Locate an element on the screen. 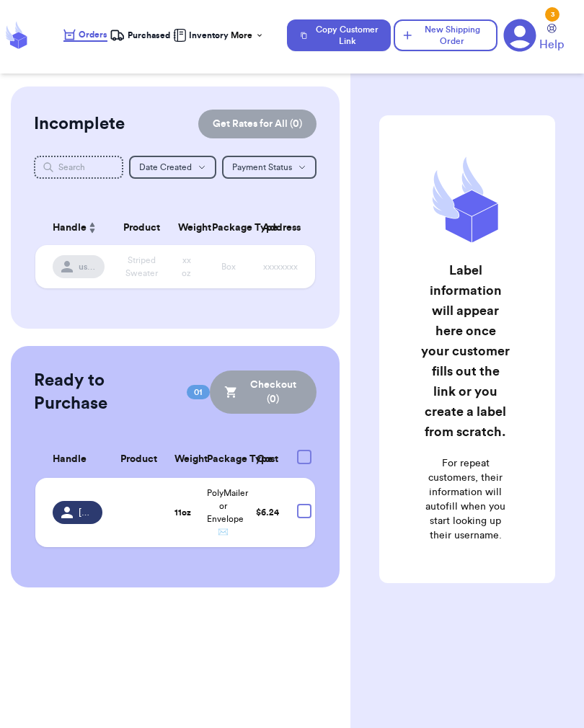 The height and width of the screenshot is (728, 584). span: xxxxxxxx is located at coordinates (280, 266).